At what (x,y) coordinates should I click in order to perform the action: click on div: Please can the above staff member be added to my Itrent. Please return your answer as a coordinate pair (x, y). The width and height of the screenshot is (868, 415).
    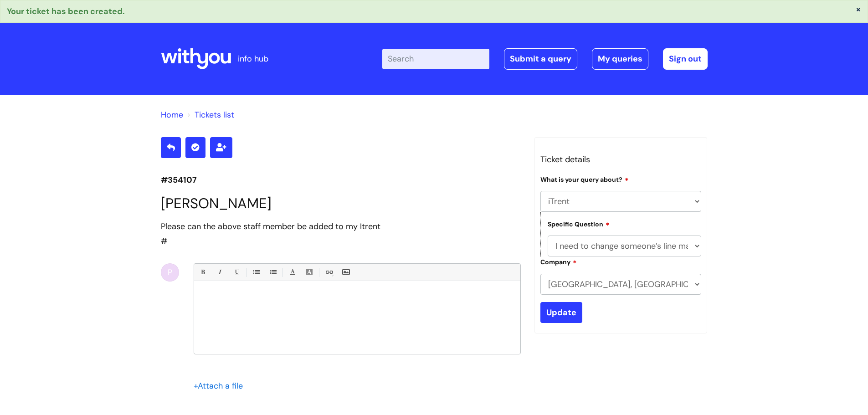
    Looking at the image, I should click on (341, 226).